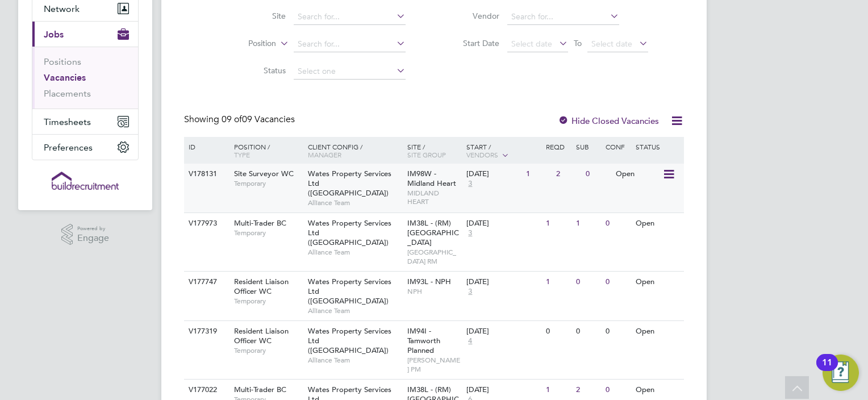  What do you see at coordinates (432, 178) in the screenshot?
I see `span: IM98W - Midland Heart` at bounding box center [432, 178].